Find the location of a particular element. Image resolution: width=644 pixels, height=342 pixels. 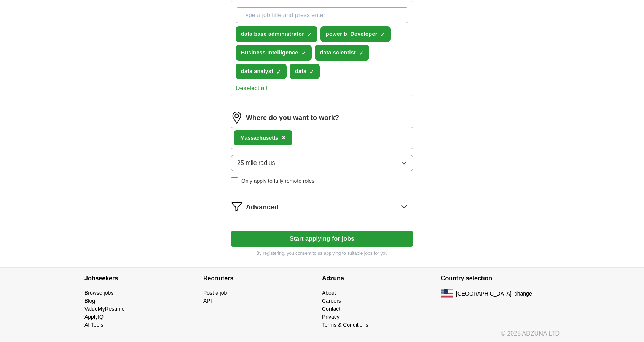

img: location.png is located at coordinates (236, 117).